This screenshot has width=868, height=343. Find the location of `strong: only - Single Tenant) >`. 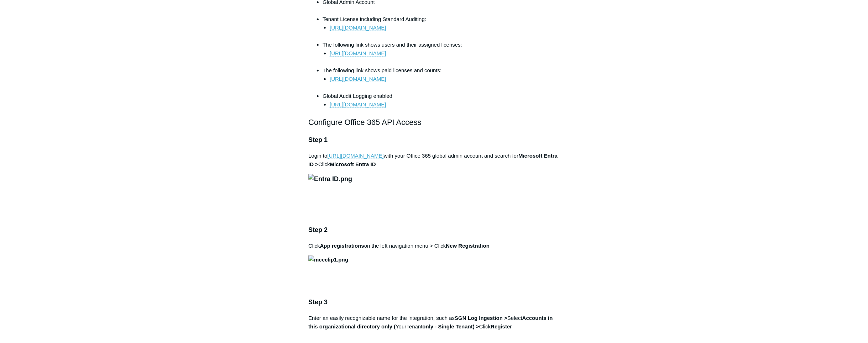

strong: only - Single Tenant) > is located at coordinates (451, 327).